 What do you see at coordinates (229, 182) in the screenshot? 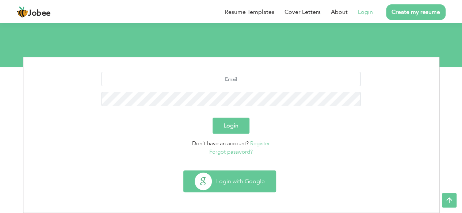
I see `button: Login with Google` at bounding box center [229, 182].